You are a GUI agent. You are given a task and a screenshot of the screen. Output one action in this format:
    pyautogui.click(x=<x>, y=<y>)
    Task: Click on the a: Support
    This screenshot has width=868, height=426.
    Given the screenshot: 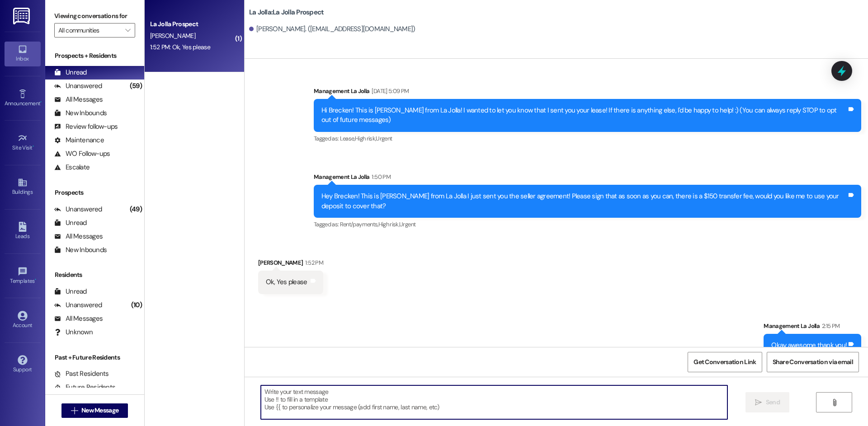 What is the action you would take?
    pyautogui.click(x=22, y=365)
    